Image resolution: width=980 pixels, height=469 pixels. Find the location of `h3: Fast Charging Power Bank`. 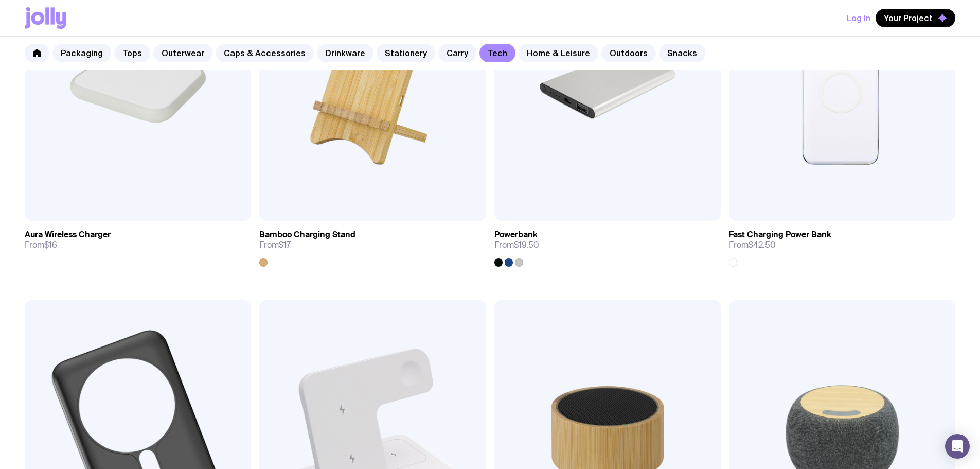

h3: Fast Charging Power Bank is located at coordinates (780, 234).